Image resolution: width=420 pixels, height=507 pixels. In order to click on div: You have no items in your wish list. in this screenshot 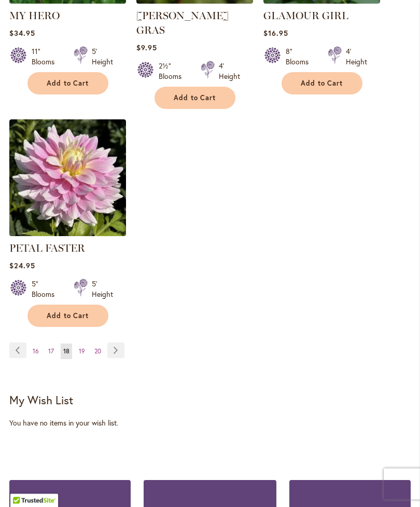, I will do `click(210, 423)`.